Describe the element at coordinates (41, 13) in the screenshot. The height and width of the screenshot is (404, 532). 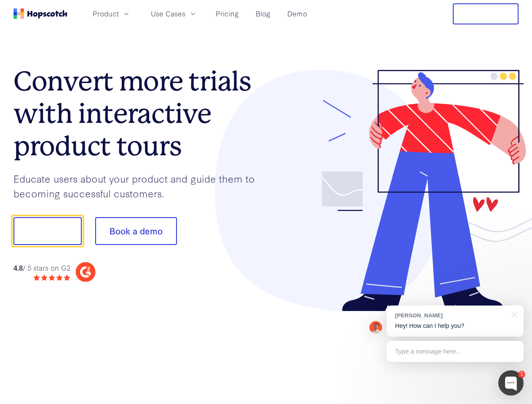
I see `a: Home` at that location.